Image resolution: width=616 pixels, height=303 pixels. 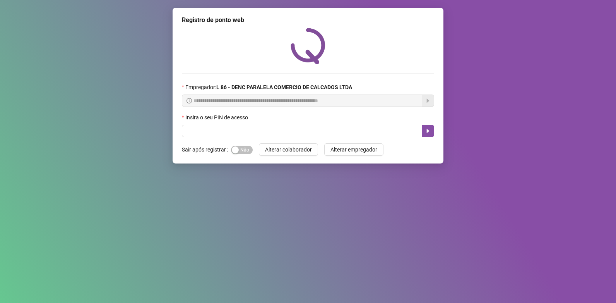 I want to click on img: QRPoint, so click(x=308, y=46).